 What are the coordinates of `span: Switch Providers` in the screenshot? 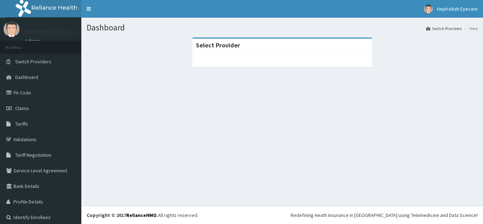 It's located at (33, 62).